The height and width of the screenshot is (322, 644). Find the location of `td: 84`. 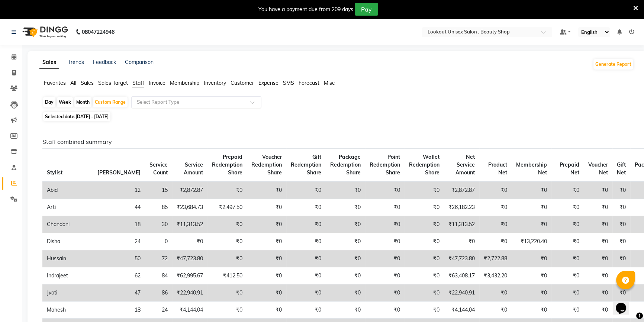

td: 84 is located at coordinates (158, 276).